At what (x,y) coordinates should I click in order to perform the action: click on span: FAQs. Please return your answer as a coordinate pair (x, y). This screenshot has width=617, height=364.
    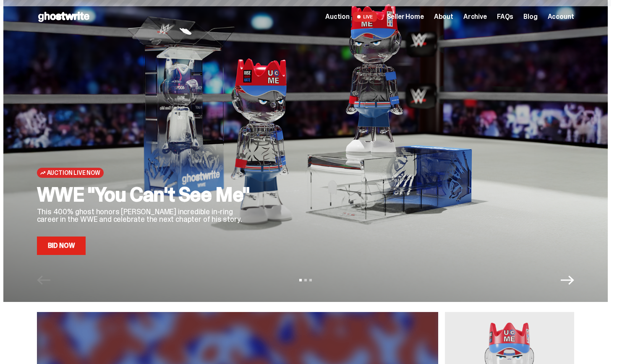
    Looking at the image, I should click on (505, 16).